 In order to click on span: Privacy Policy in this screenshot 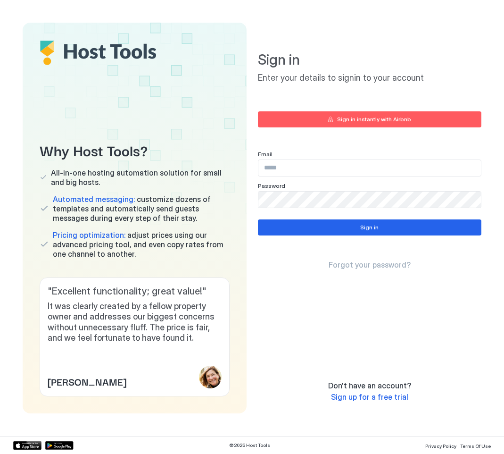, I will do `click(441, 446)`.